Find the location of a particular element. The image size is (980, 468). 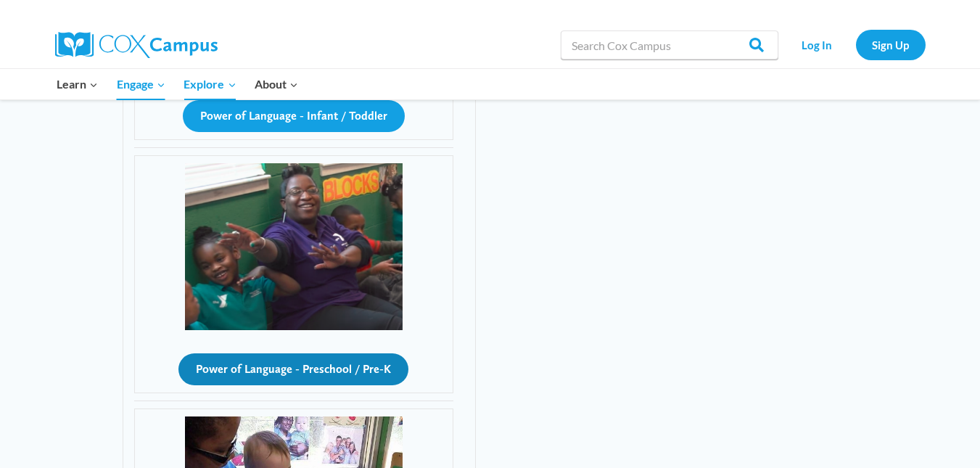

input: Search Cox Campus is located at coordinates (670, 45).